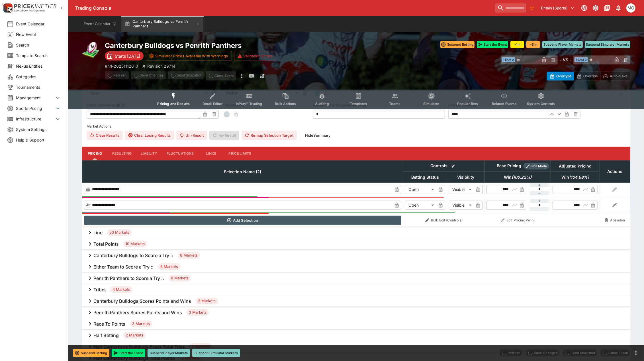  I want to click on div: Trading Console, so click(284, 8).